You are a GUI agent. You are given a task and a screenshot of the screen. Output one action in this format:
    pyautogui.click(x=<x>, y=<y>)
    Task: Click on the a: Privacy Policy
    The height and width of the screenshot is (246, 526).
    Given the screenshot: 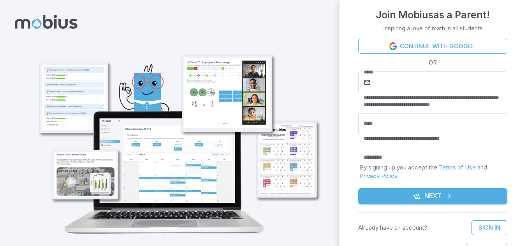 What is the action you would take?
    pyautogui.click(x=378, y=176)
    